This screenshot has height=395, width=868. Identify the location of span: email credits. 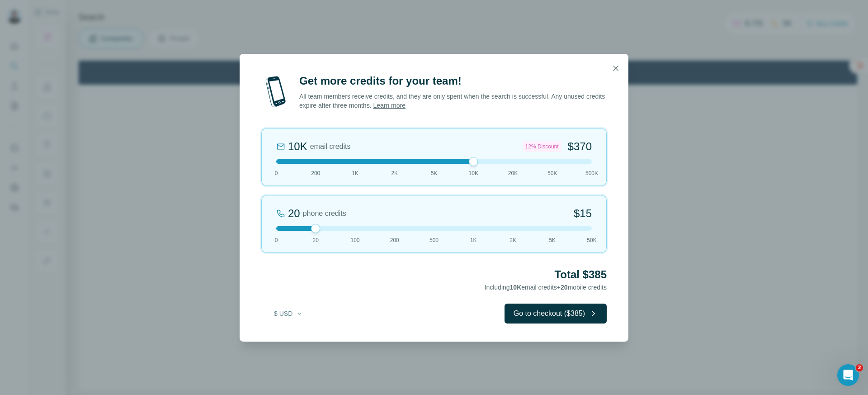
(330, 146).